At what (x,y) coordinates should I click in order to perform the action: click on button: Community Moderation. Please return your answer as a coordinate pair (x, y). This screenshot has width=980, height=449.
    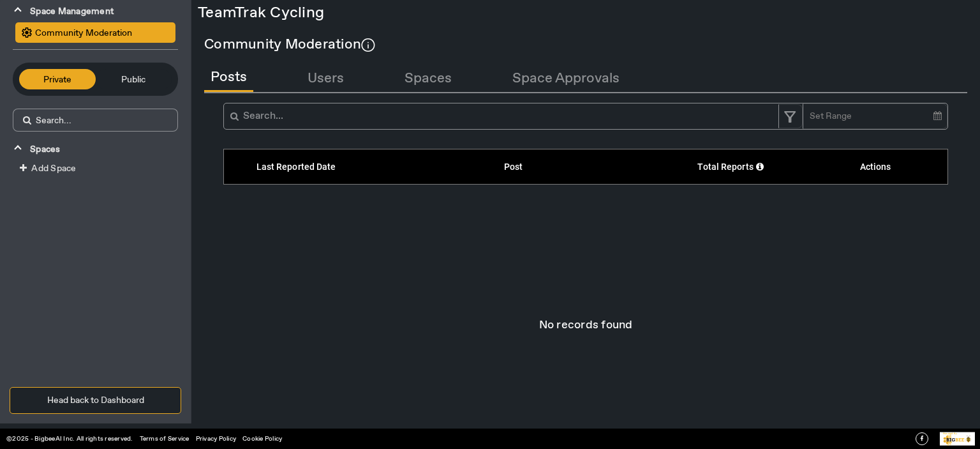
    Looking at the image, I should click on (95, 33).